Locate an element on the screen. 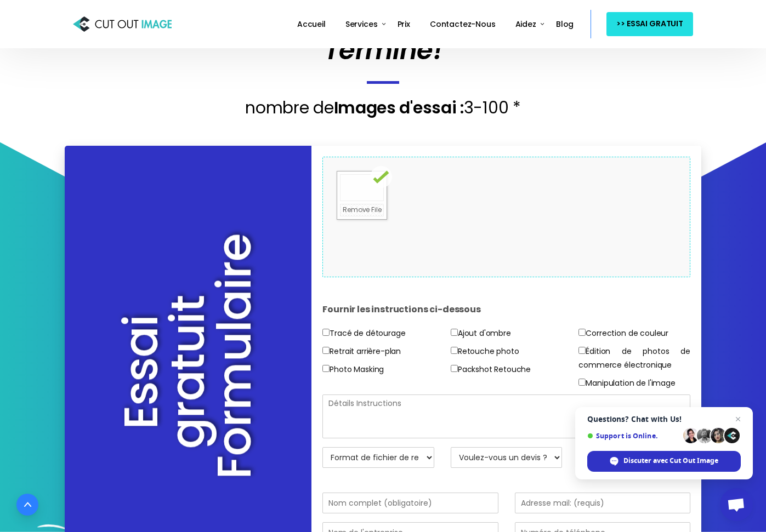  input: Ajout d'ombre is located at coordinates (454, 332).